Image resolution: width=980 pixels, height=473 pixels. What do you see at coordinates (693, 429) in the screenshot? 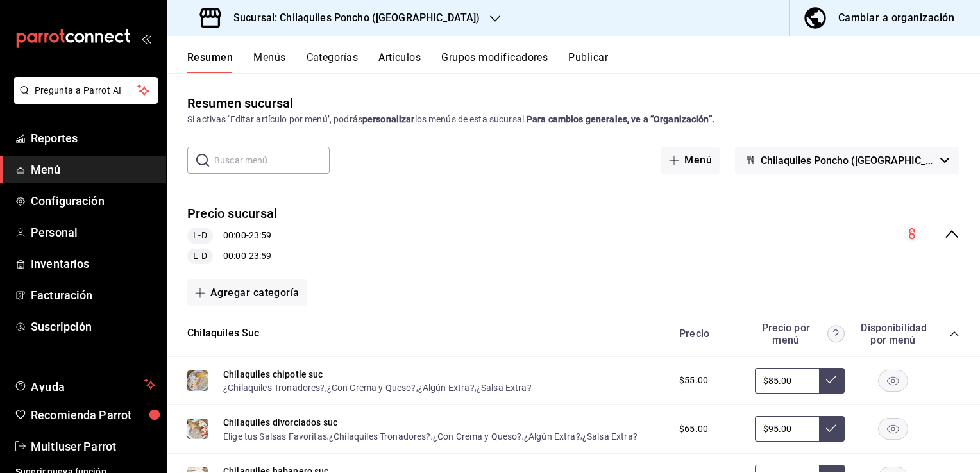
I see `span: $65.00` at bounding box center [693, 429].